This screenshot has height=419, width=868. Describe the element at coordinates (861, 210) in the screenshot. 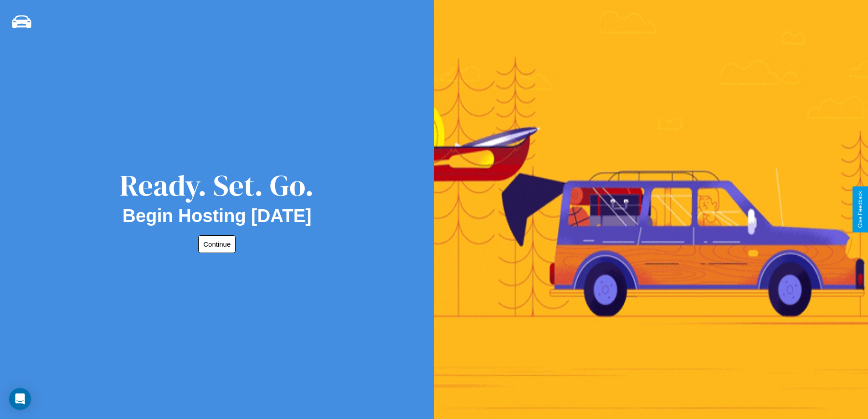

I see `div: Give Feedback` at that location.